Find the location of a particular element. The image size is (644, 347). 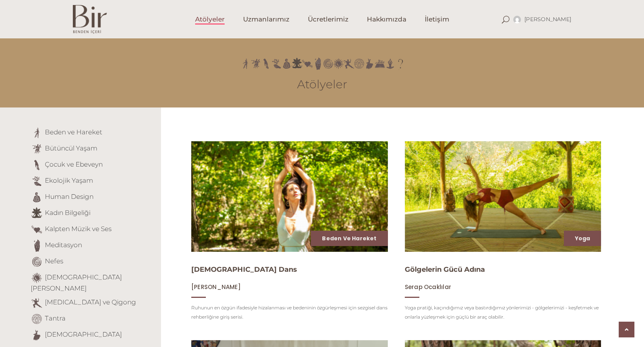

a: Kalpten Müzik ve Ses is located at coordinates (78, 229).